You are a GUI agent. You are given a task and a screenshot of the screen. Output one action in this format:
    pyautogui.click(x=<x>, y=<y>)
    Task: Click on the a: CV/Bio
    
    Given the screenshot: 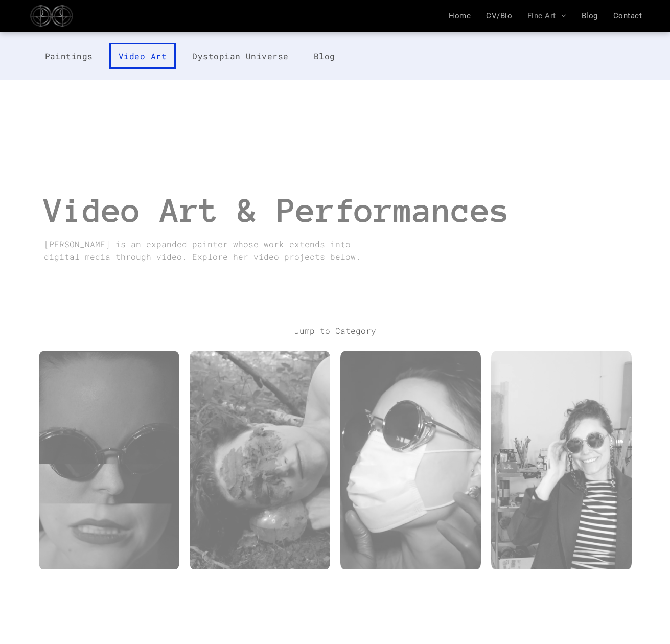 What is the action you would take?
    pyautogui.click(x=498, y=16)
    